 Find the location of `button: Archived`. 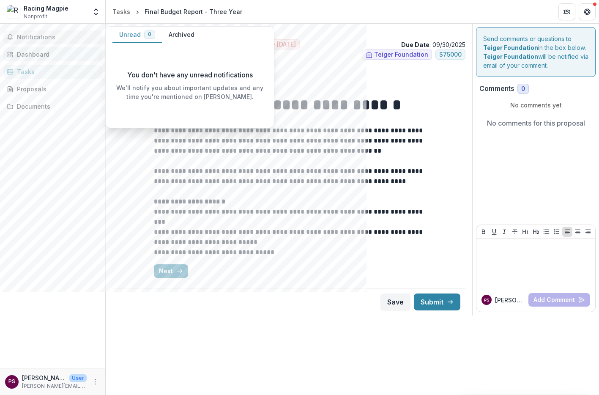

button: Archived is located at coordinates (181, 35).